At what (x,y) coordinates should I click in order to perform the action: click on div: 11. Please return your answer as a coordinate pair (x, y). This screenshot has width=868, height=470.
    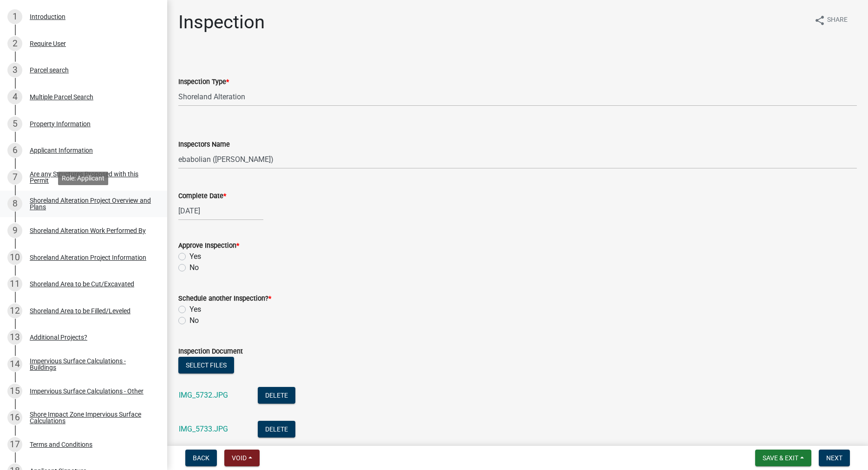
    Looking at the image, I should click on (15, 284).